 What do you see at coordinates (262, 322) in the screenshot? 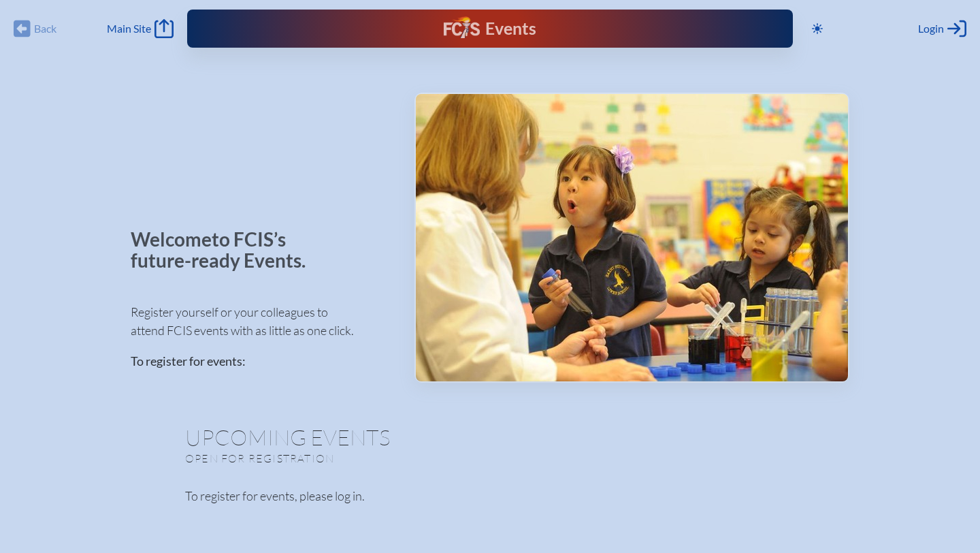
I see `p: Register yourself or your colleagues to attend FCIS events with as little as one click.` at bounding box center [262, 322].